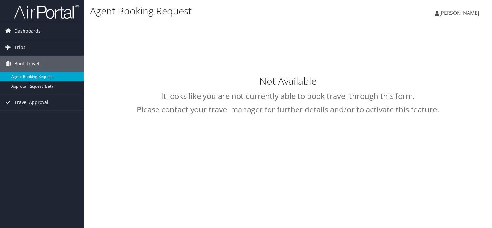 This screenshot has width=492, height=228. Describe the element at coordinates (288, 109) in the screenshot. I see `h2: Please contact your travel manager for further details and/or to activate this feature.` at that location.